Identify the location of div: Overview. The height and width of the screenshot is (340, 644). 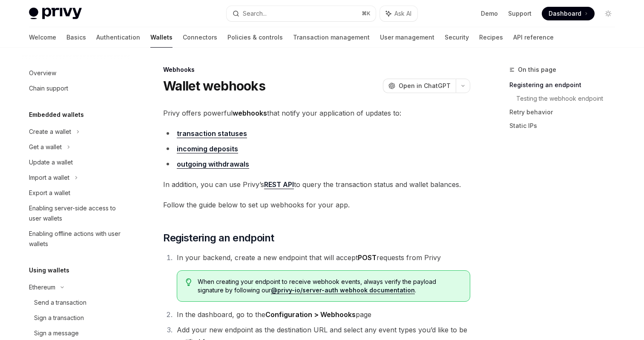
(43, 73).